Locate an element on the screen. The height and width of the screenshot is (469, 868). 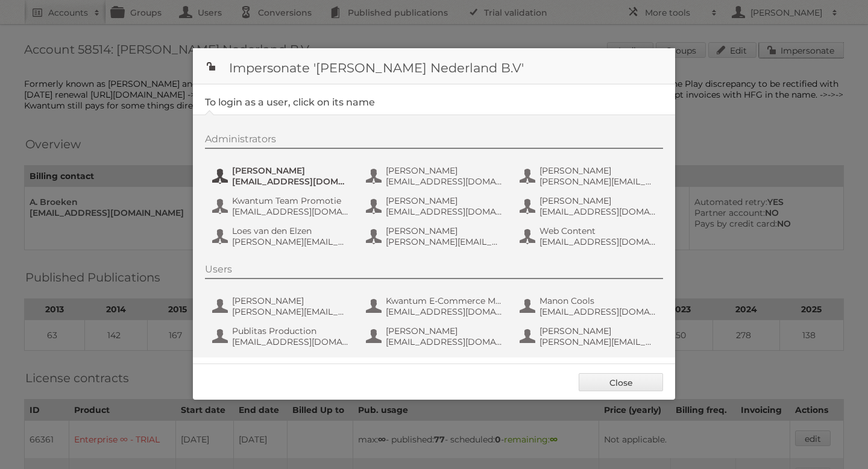
span: Manon Cools is located at coordinates (599, 301).